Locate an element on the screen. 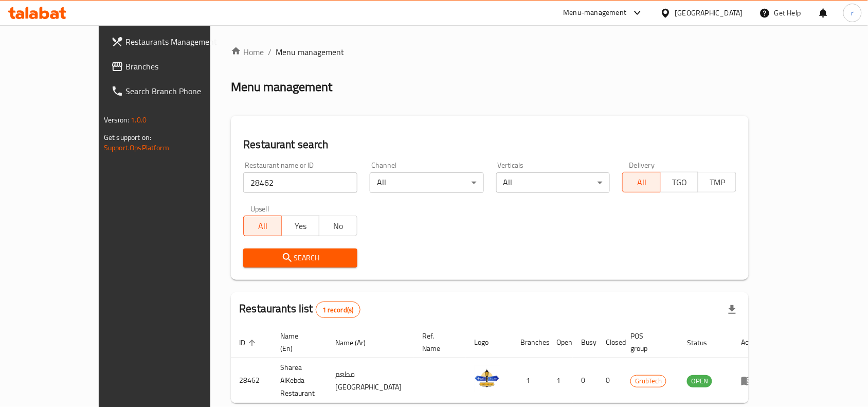 Image resolution: width=868 pixels, height=407 pixels. h2: Menu management is located at coordinates (281, 87).